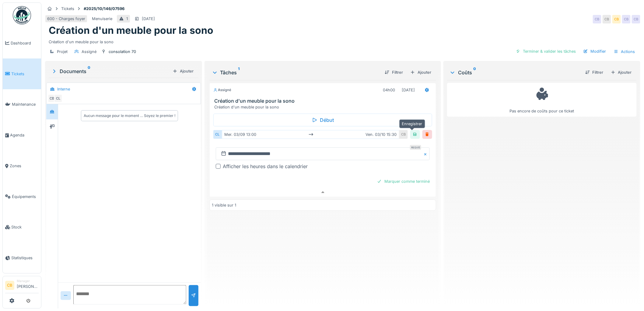  Describe the element at coordinates (22, 258) in the screenshot. I see `a: Statistiques` at that location.